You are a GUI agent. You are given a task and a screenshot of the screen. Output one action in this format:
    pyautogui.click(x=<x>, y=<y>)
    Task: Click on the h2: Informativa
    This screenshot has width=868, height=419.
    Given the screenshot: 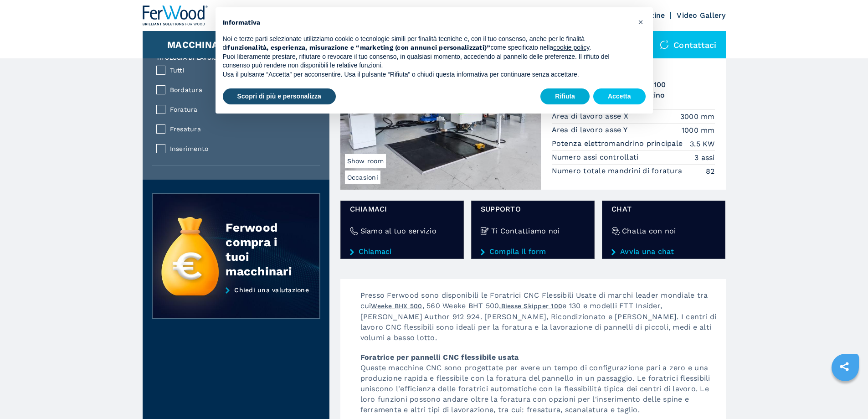 What is the action you would take?
    pyautogui.click(x=427, y=23)
    